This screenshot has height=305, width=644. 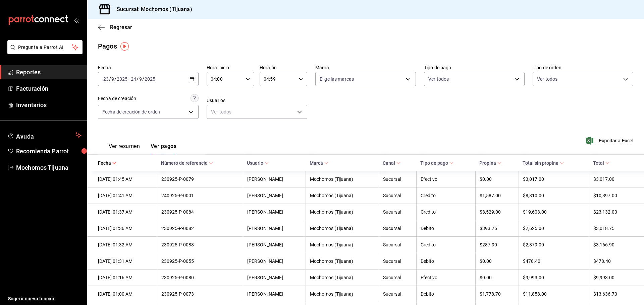 What do you see at coordinates (337, 79) in the screenshot?
I see `span: Elige las marcas` at bounding box center [337, 79].